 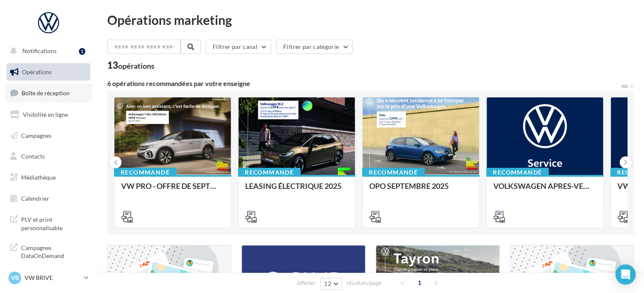 What do you see at coordinates (39, 51) in the screenshot?
I see `span: Notifications` at bounding box center [39, 51].